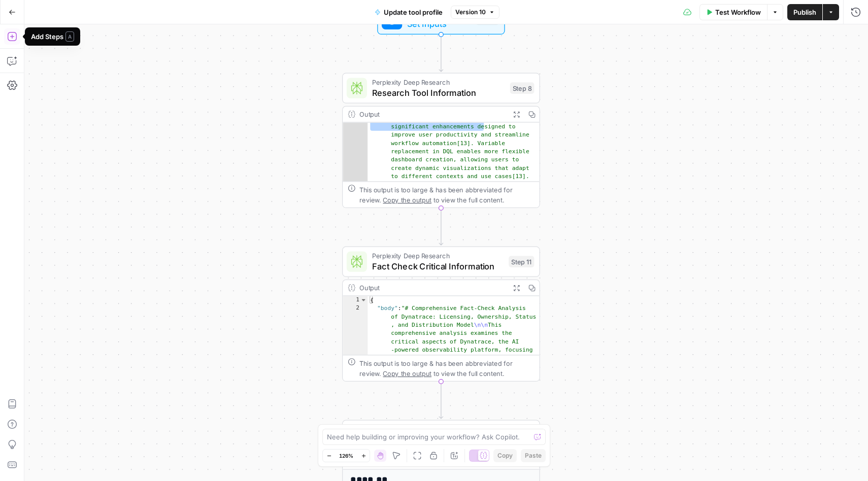  I want to click on span: A, so click(70, 36).